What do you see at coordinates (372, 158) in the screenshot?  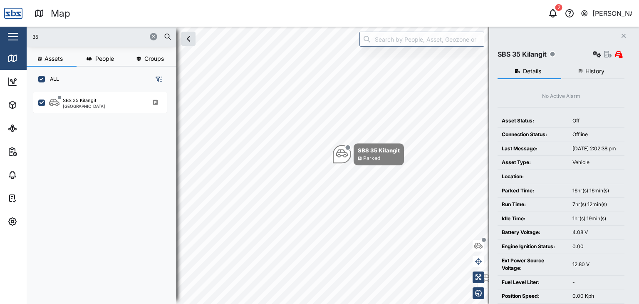 I see `div: Parked` at bounding box center [372, 158].